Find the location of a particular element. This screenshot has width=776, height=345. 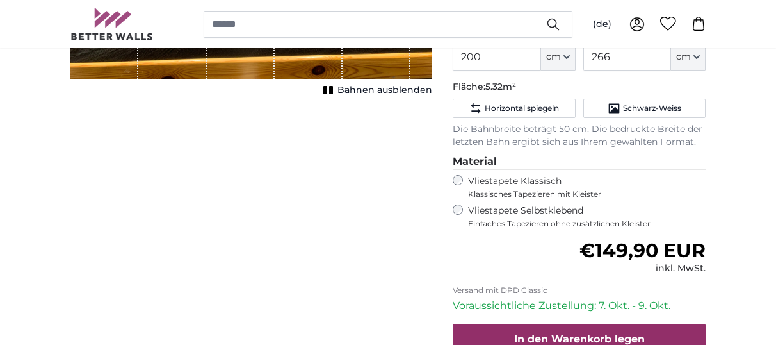

span: Einfaches Tapezieren ohne zusätzlichen Kleister is located at coordinates (587, 224).